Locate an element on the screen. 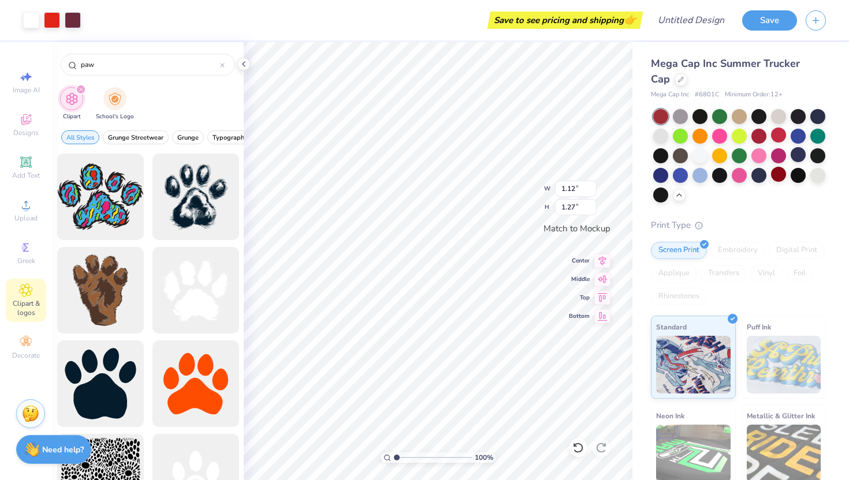 This screenshot has width=849, height=480. span: All Styles is located at coordinates (80, 137).